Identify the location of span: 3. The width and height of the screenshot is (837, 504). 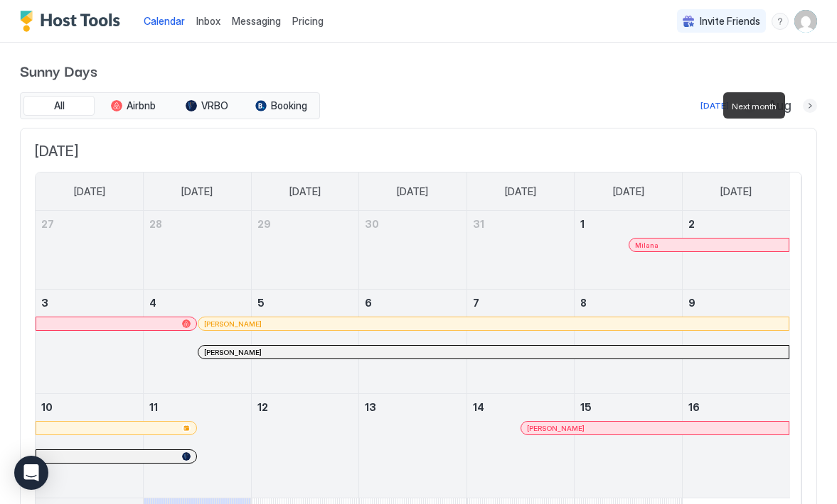
(45, 303).